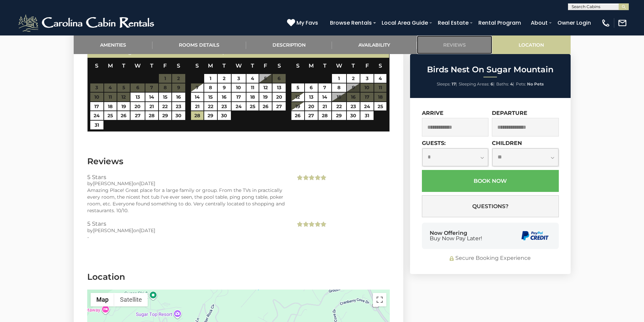 Image resolution: width=644 pixels, height=322 pixels. I want to click on a: 22, so click(339, 106).